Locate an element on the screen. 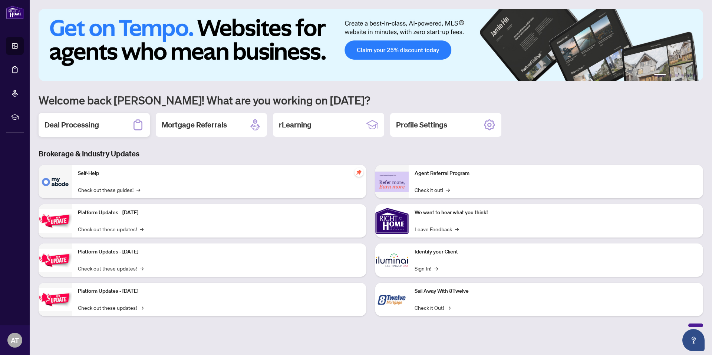 The height and width of the screenshot is (355, 712). p: Identify your Client is located at coordinates (556, 252).